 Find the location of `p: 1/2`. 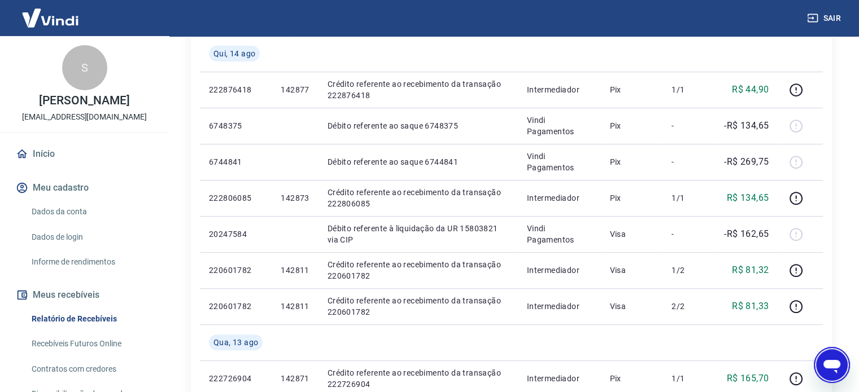

p: 1/2 is located at coordinates (688, 270).